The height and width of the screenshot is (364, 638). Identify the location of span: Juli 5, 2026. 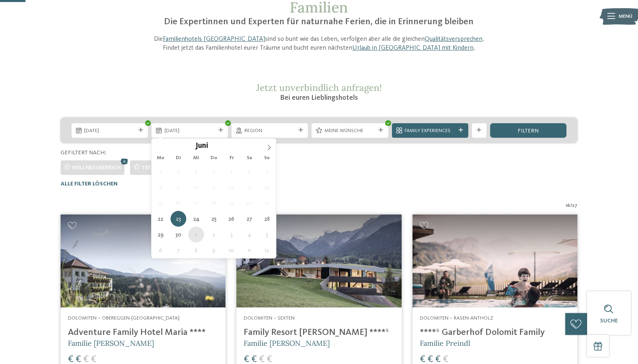
(267, 234).